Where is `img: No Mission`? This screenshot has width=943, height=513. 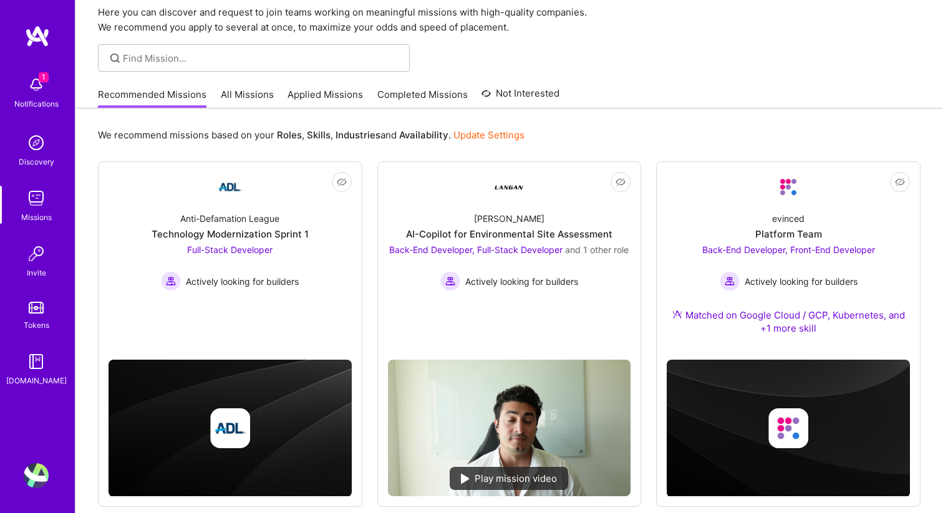 img: No Mission is located at coordinates (509, 428).